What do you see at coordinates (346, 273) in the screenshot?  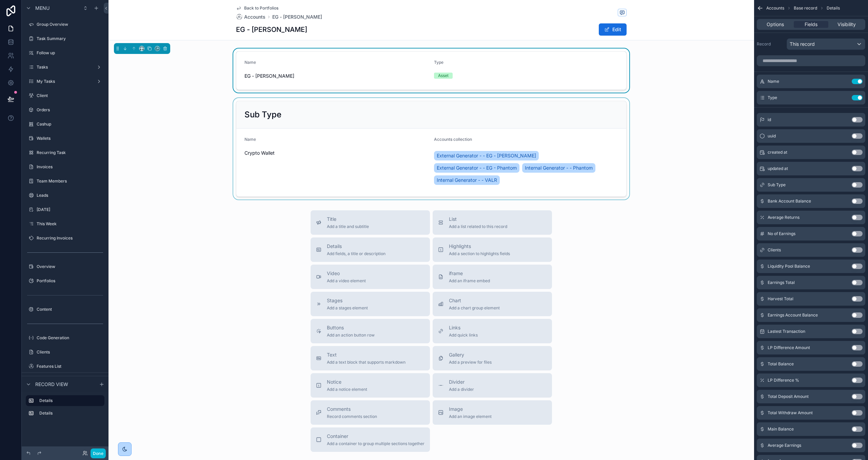 I see `span: Video` at bounding box center [346, 273].